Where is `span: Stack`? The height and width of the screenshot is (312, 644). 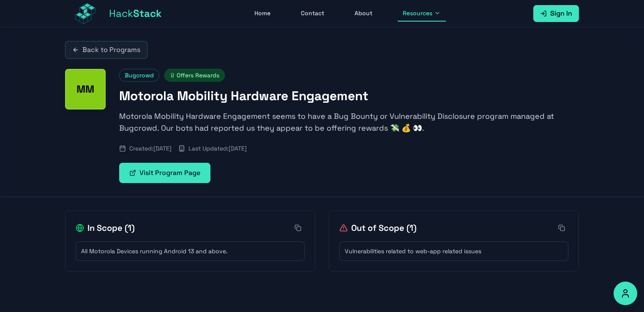 span: Stack is located at coordinates (147, 13).